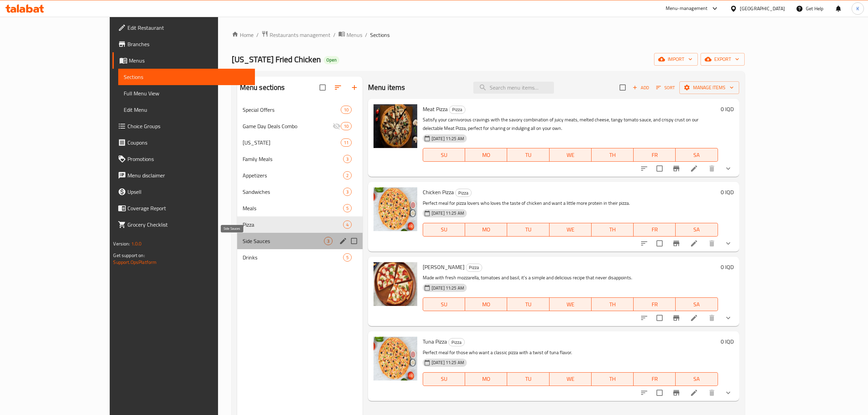 The image size is (868, 415). What do you see at coordinates (183, 44) in the screenshot?
I see `a: Branches` at bounding box center [183, 44].